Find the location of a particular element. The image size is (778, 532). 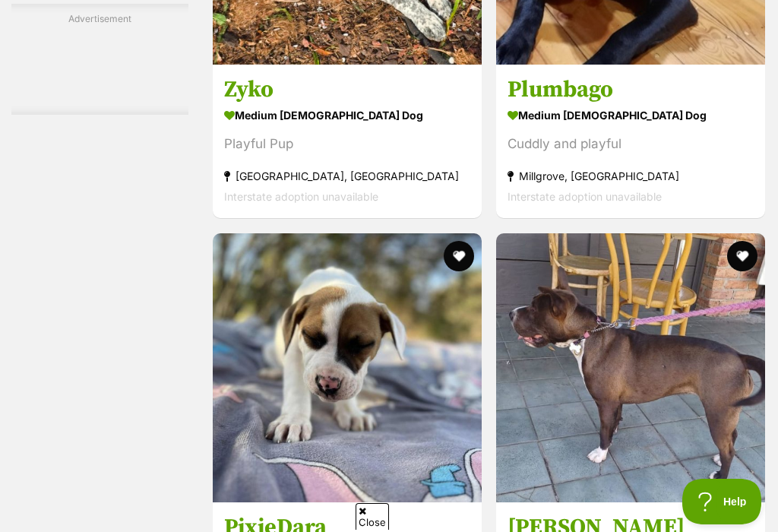

img: PixieDara - Bull Arab Dog is located at coordinates (347, 368).